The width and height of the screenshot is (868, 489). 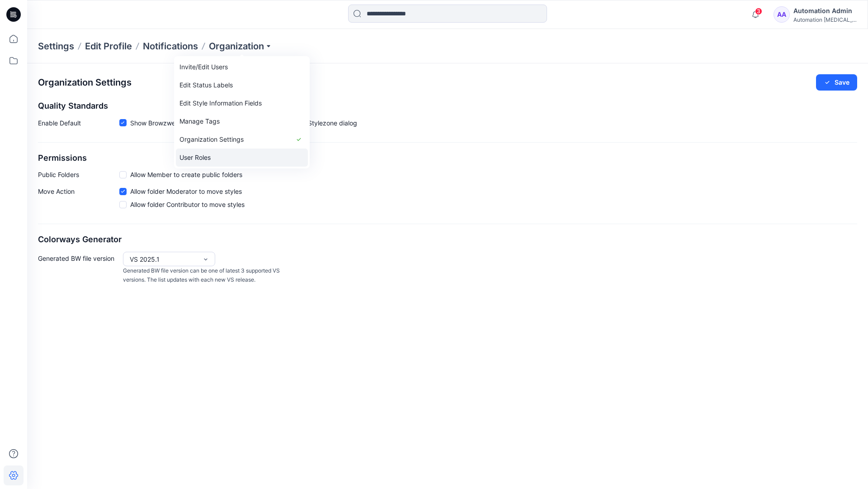 What do you see at coordinates (447, 158) in the screenshot?
I see `h2: Permissions` at bounding box center [447, 158].